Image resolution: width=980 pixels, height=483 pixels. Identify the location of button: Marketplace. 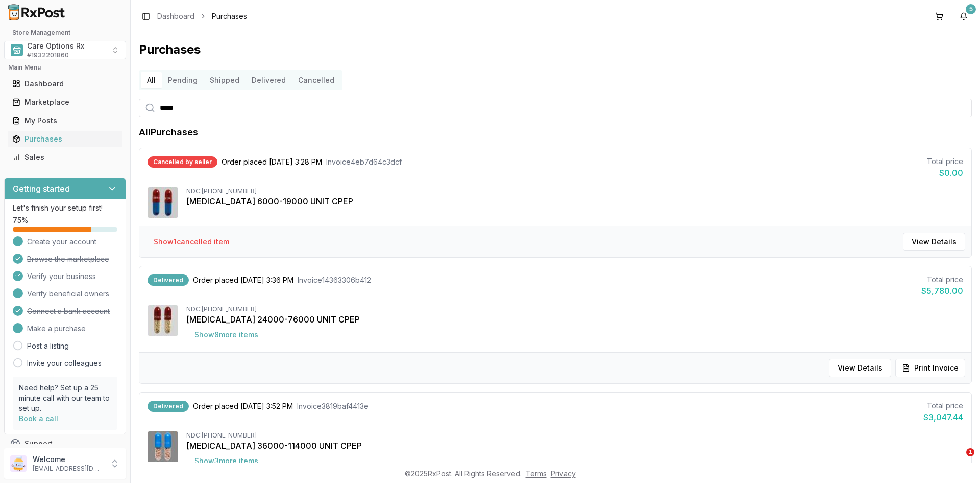
(65, 102).